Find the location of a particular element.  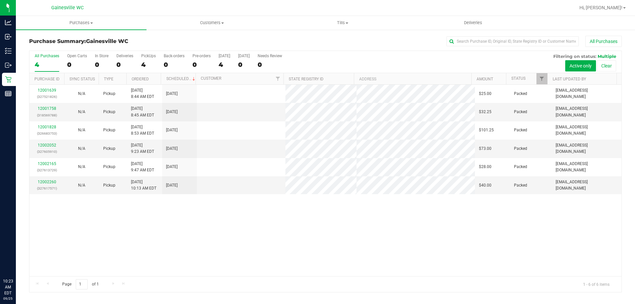

button: Clear is located at coordinates (607, 66).